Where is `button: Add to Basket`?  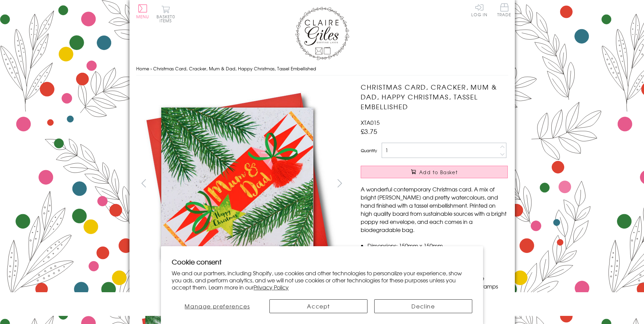
button: Add to Basket is located at coordinates (434, 172).